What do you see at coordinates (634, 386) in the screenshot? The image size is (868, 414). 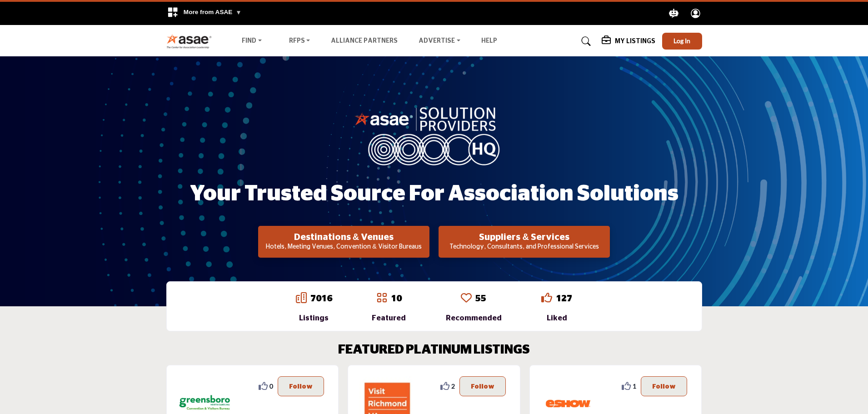 I see `span: 1` at bounding box center [634, 386].